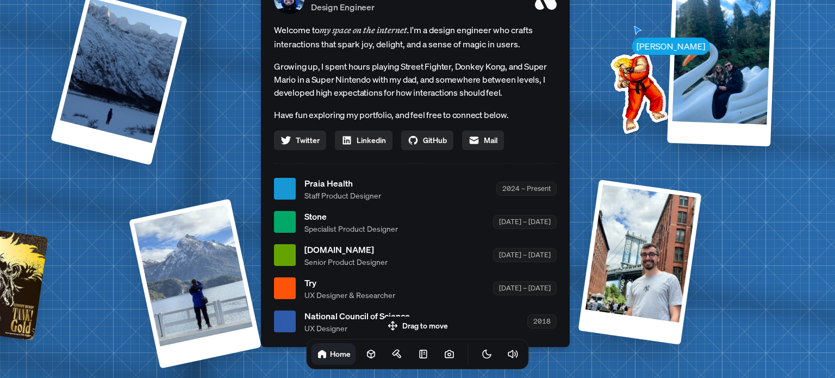 This screenshot has width=835, height=378. Describe the element at coordinates (513, 354) in the screenshot. I see `button: Toggle Audio` at that location.